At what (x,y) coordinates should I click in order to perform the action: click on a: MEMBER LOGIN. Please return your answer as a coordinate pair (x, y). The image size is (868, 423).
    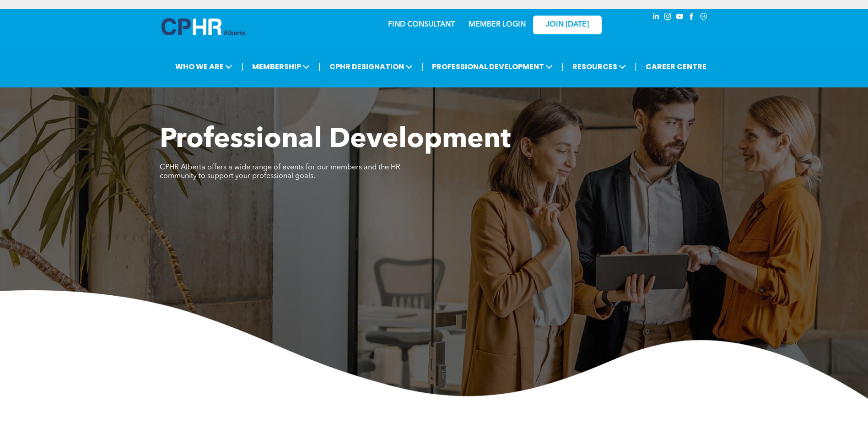
    Looking at the image, I should click on (497, 25).